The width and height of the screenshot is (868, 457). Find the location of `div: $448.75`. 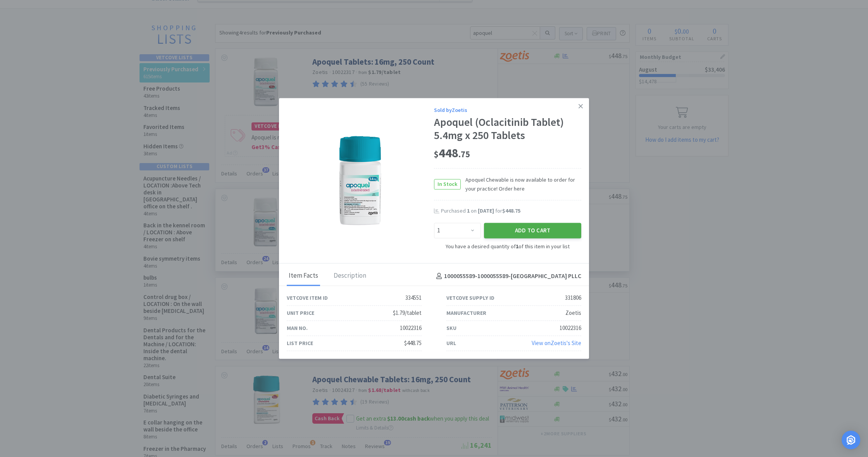

div: $448.75 is located at coordinates (412, 343).